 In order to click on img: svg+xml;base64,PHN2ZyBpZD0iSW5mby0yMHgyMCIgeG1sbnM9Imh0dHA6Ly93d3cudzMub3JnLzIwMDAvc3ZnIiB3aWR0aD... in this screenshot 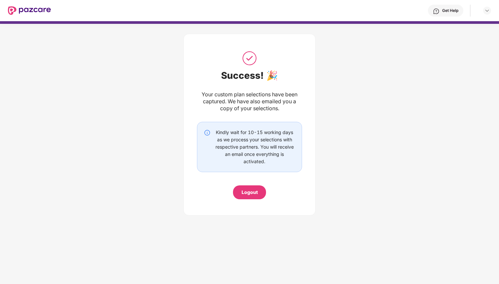, I will do `click(207, 133)`.